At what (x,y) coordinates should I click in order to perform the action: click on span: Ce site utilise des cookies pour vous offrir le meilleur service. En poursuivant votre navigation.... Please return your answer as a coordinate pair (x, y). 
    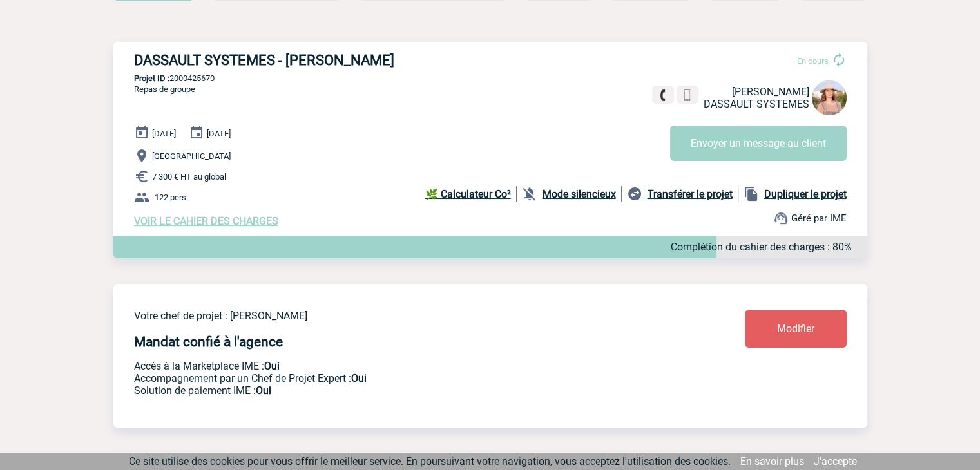
    Looking at the image, I should click on (429, 461).